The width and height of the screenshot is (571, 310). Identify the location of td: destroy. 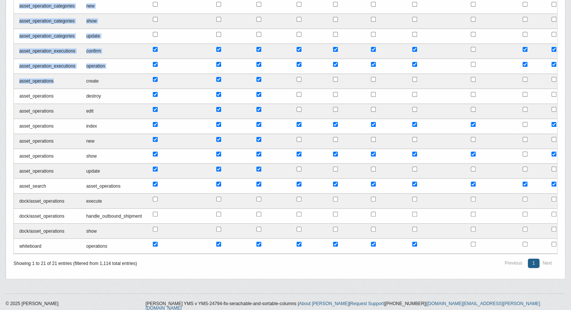
(114, 96).